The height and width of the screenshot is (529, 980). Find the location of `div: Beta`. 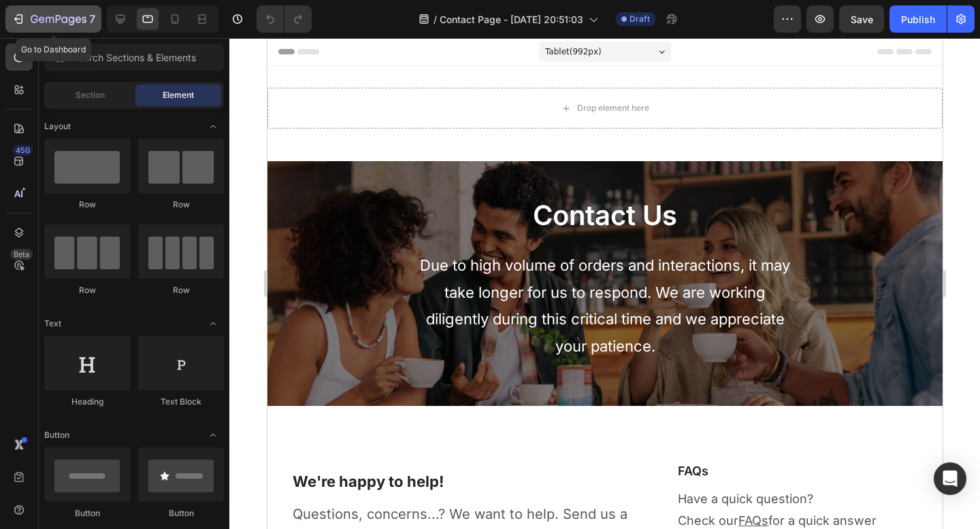

div: Beta is located at coordinates (21, 254).